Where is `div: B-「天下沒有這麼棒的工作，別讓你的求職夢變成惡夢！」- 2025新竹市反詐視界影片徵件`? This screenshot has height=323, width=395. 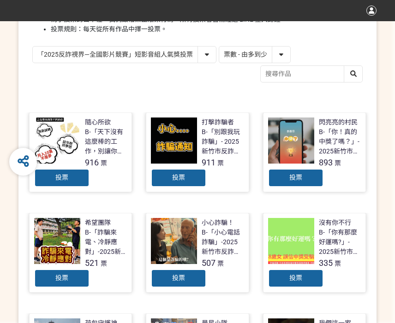 div: B-「天下沒有這麼棒的工作，別讓你的求職夢變成惡夢！」- 2025新竹市反詐視界影片徵件 is located at coordinates (106, 142).